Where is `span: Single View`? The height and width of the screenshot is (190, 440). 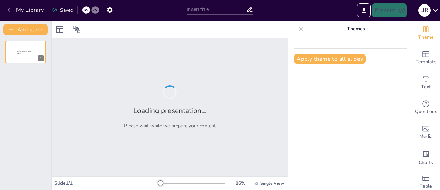 span: Single View is located at coordinates (272, 183).